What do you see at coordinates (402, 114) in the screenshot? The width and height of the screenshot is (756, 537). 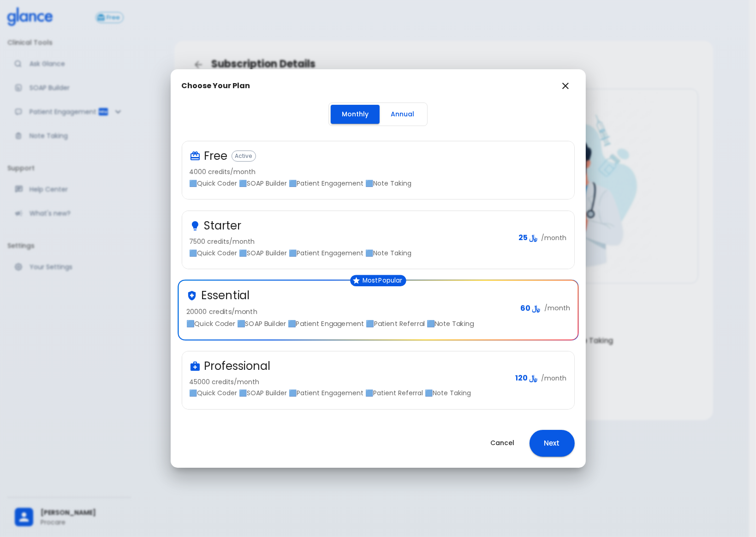 I see `button: Annual` at bounding box center [402, 114].